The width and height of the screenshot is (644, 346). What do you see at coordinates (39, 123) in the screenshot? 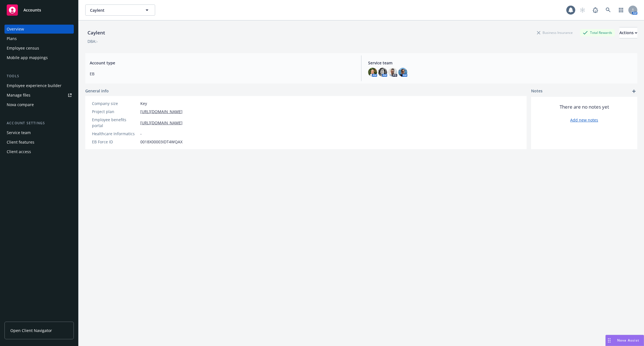
I see `div: Account settings` at bounding box center [39, 123].